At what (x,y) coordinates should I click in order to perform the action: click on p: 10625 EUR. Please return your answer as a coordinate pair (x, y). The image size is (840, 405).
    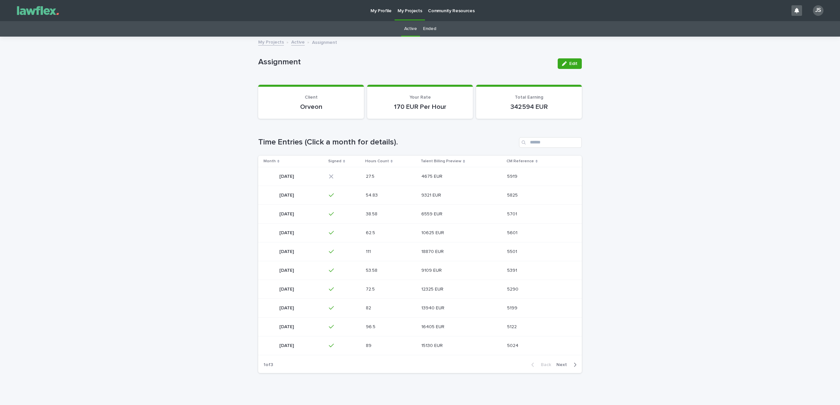
    Looking at the image, I should click on (433, 232).